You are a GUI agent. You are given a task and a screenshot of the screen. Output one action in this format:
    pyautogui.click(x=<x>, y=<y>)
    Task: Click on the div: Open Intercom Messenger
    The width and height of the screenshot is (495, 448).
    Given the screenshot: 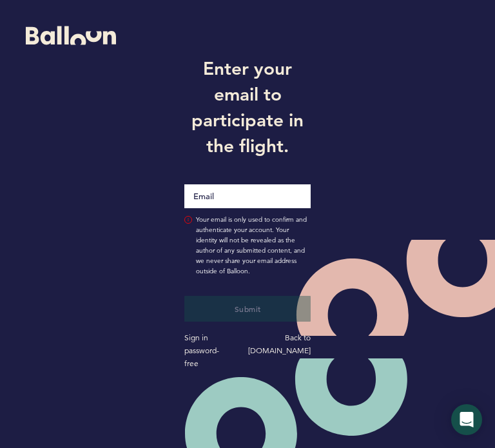 What is the action you would take?
    pyautogui.click(x=467, y=419)
    